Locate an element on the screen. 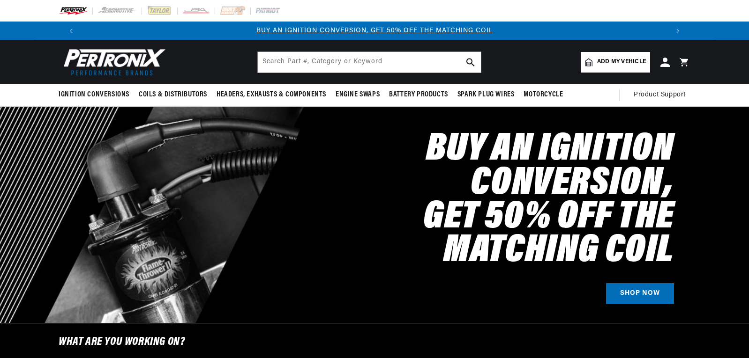 This screenshot has height=358, width=749. div: Announcement is located at coordinates (374, 31).